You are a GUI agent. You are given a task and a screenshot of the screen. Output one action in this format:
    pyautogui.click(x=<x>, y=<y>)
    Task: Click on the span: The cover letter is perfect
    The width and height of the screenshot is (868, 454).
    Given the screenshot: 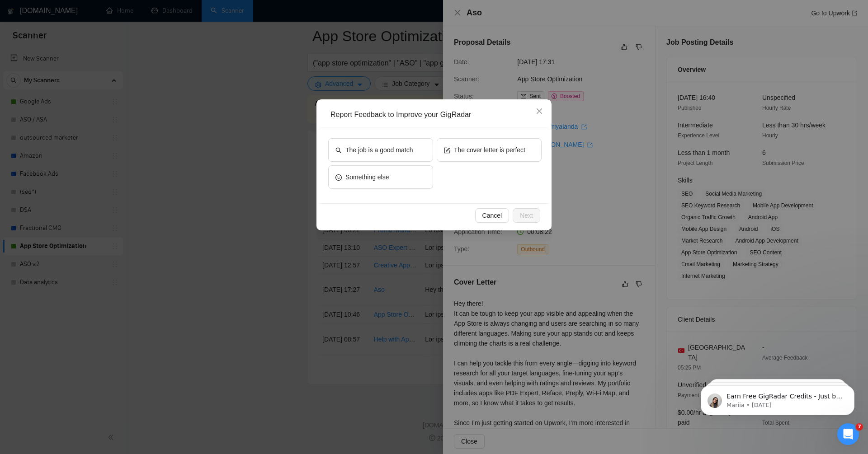 What is the action you would take?
    pyautogui.click(x=490, y=150)
    